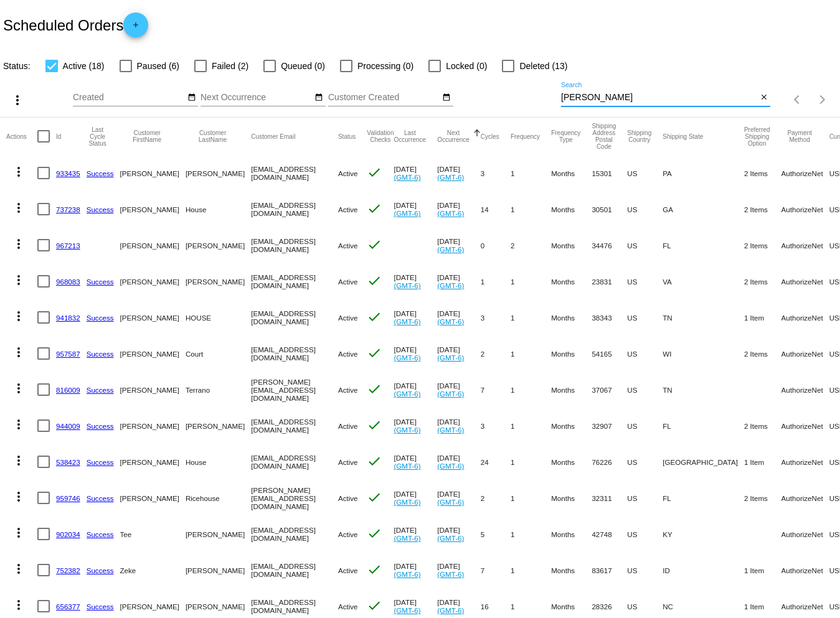 This screenshot has height=618, width=840. What do you see at coordinates (467, 66) in the screenshot?
I see `span: Locked (0)` at bounding box center [467, 66].